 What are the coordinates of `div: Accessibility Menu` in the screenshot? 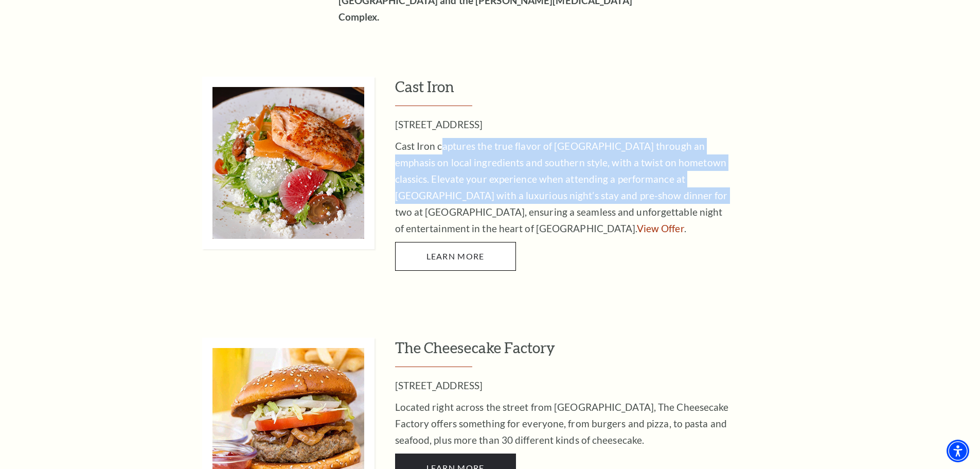 It's located at (958, 451).